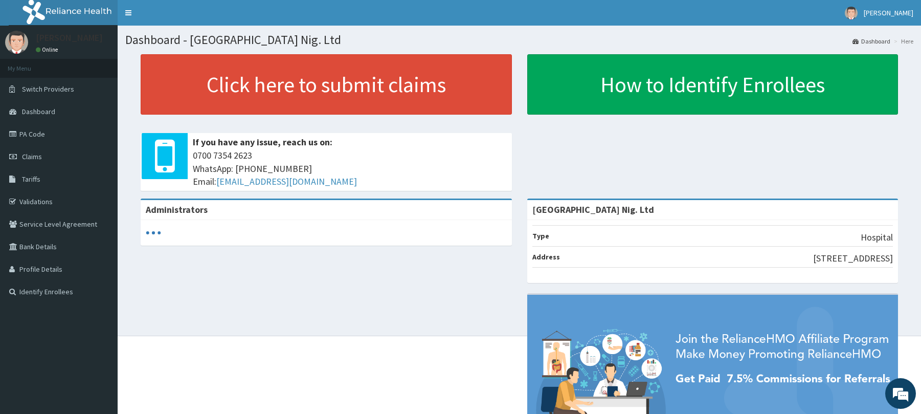 The height and width of the screenshot is (414, 921). I want to click on a: Click here to submit claims, so click(326, 84).